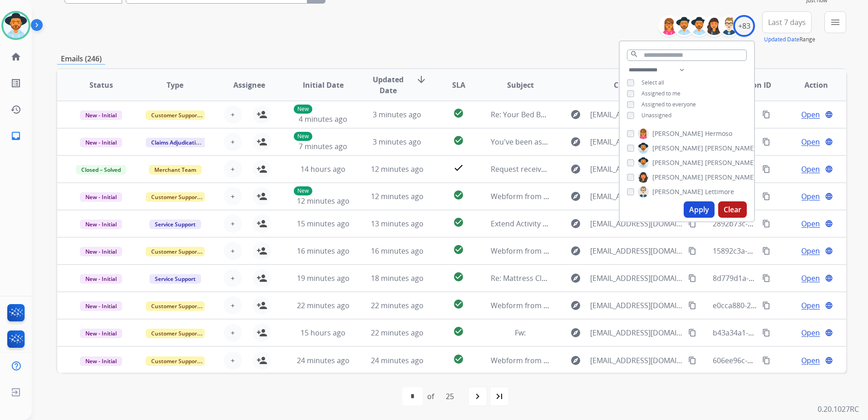  What do you see at coordinates (323, 224) in the screenshot?
I see `span: 15 minutes ago` at bounding box center [323, 224].